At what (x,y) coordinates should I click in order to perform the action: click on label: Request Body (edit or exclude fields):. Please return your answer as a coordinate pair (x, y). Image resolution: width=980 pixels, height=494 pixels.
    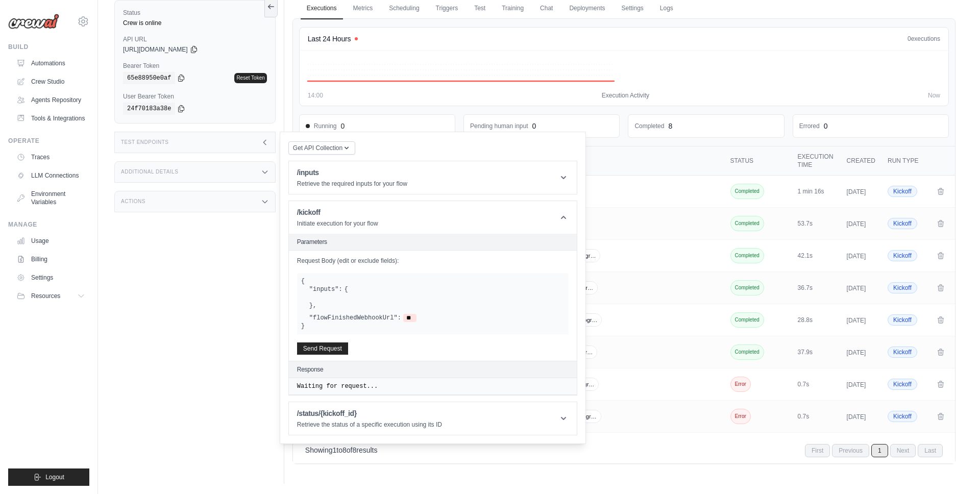
    Looking at the image, I should click on (433, 261).